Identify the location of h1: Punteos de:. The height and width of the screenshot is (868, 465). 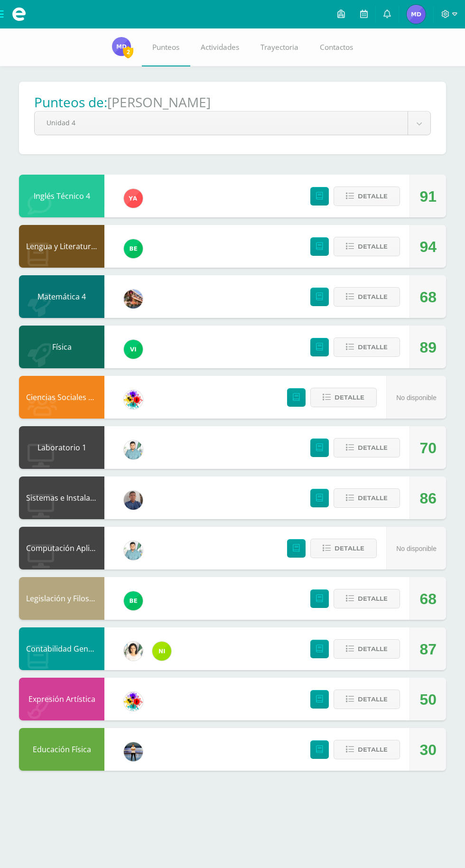
(71, 102).